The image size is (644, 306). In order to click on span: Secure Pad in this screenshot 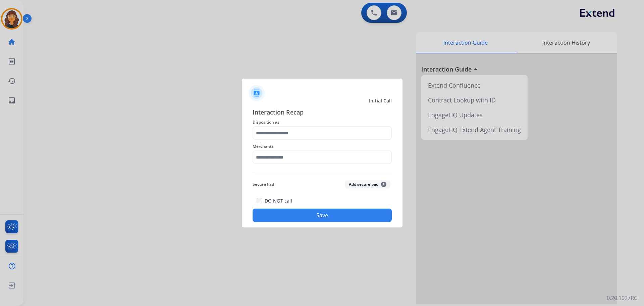, I will do `click(263, 185)`.